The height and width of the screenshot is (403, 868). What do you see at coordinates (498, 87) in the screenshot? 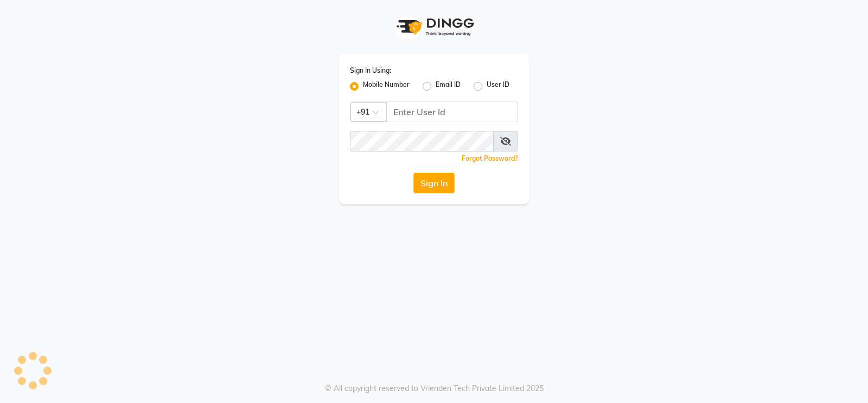
I see `label: User ID` at bounding box center [498, 87].